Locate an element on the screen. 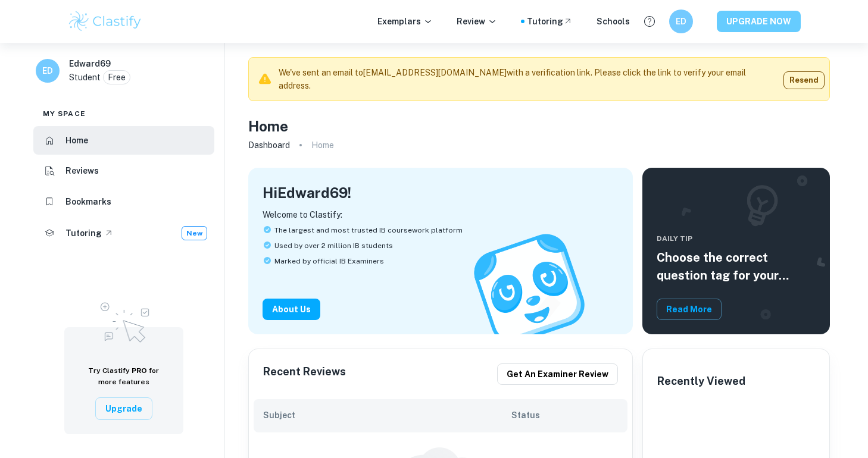 This screenshot has width=868, height=458. h6: Subject is located at coordinates (387, 415).